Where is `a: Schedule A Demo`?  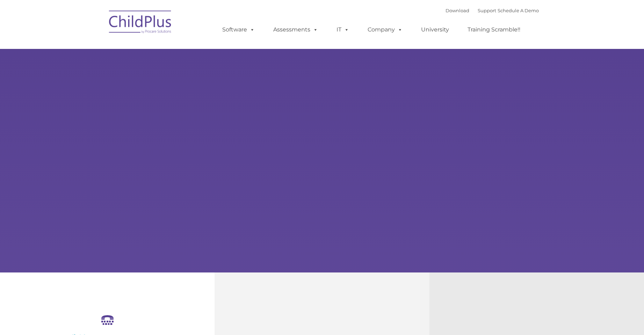 a: Schedule A Demo is located at coordinates (518, 10).